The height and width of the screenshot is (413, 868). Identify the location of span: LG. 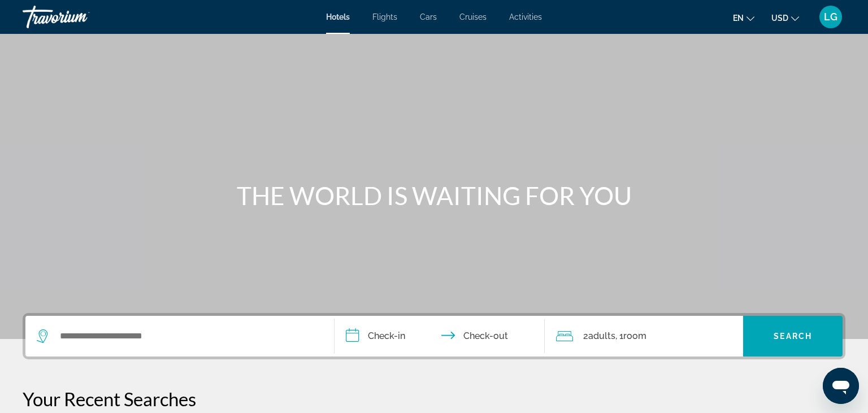
(830, 17).